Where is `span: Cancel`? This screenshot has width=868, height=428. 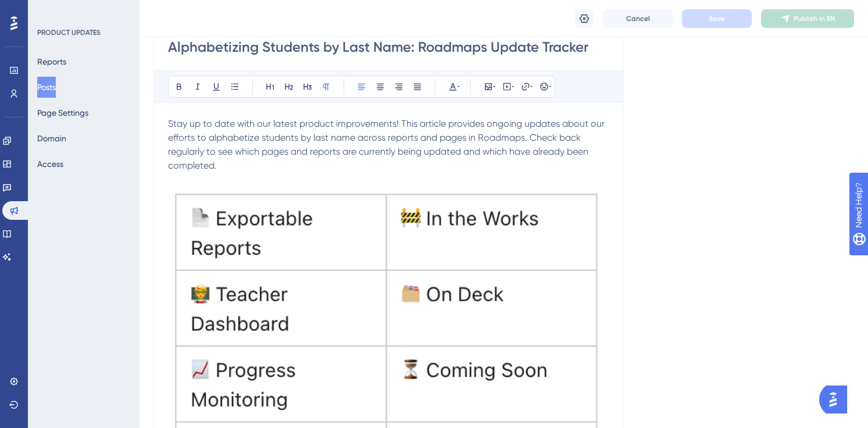 span: Cancel is located at coordinates (638, 19).